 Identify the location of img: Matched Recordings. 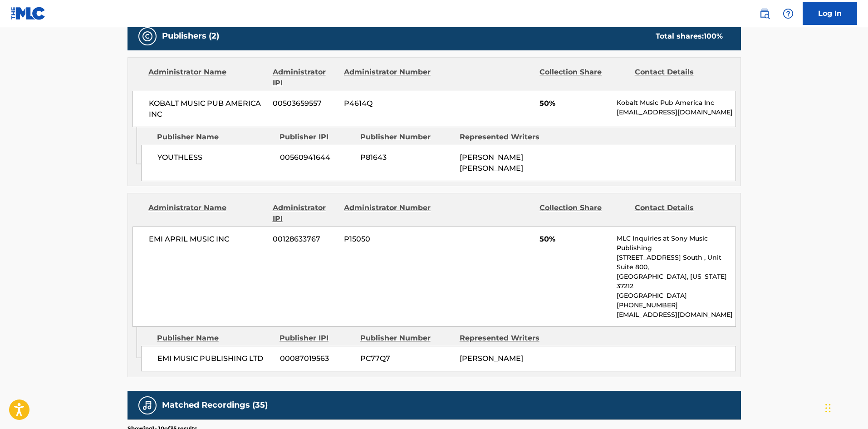
(147, 406).